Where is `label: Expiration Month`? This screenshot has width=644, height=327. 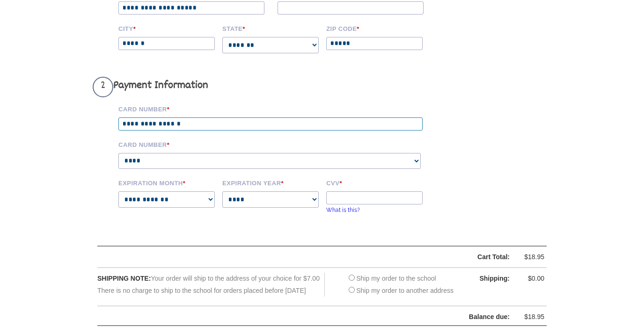
label: Expiration Month is located at coordinates (167, 182).